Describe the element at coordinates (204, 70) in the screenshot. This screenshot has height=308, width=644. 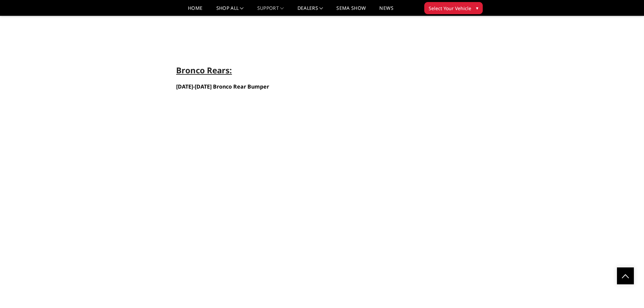
I see `strong: Bronco Rears:` at that location.